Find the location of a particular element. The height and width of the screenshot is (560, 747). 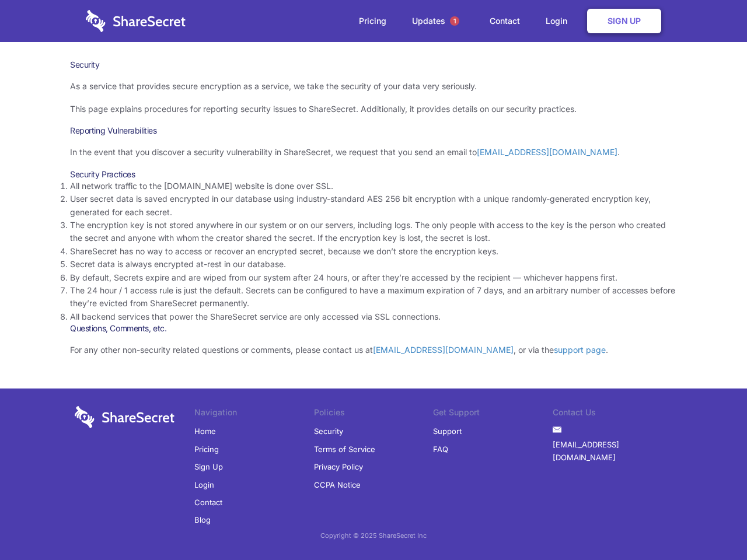

a: Security is located at coordinates (329, 432).